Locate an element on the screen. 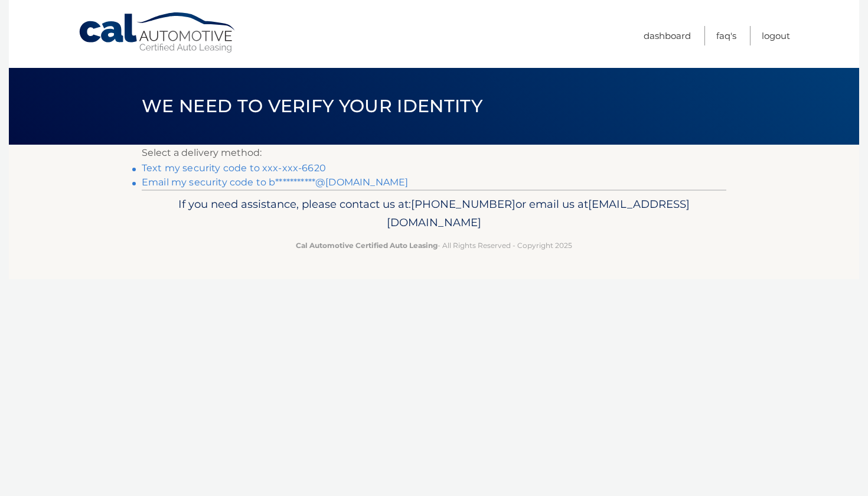 The width and height of the screenshot is (868, 496). a: Dashboard is located at coordinates (667, 36).